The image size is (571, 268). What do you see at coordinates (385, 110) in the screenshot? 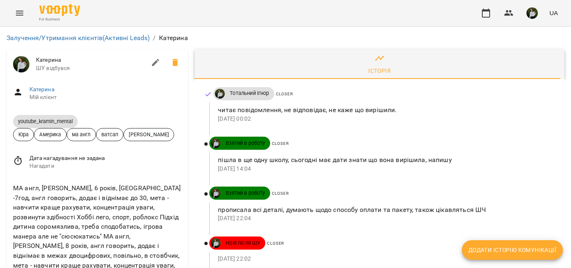
I see `p: читає повідомлення, не відповідає, не каже що вирішили.` at bounding box center [385, 110].